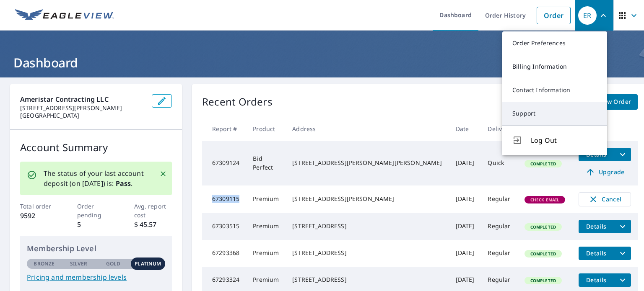  I want to click on a: Contact Information, so click(555, 90).